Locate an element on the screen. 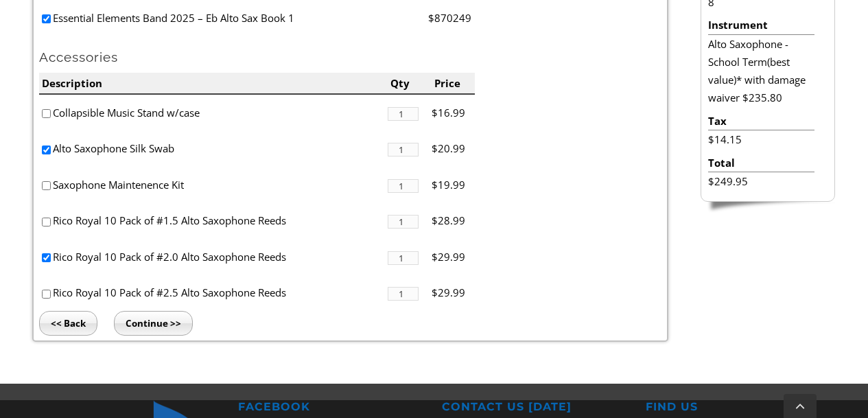  h2: Accessories is located at coordinates (351, 57).